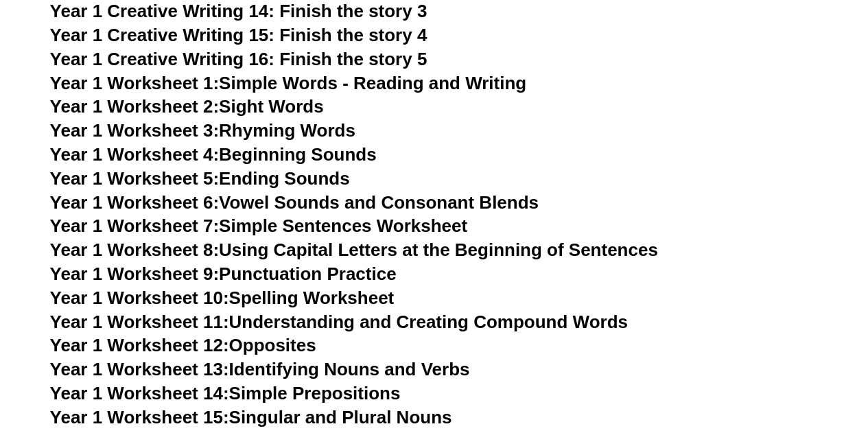 This screenshot has height=433, width=868. What do you see at coordinates (135, 130) in the screenshot?
I see `span: Year 1 Worksheet 3:` at bounding box center [135, 130].